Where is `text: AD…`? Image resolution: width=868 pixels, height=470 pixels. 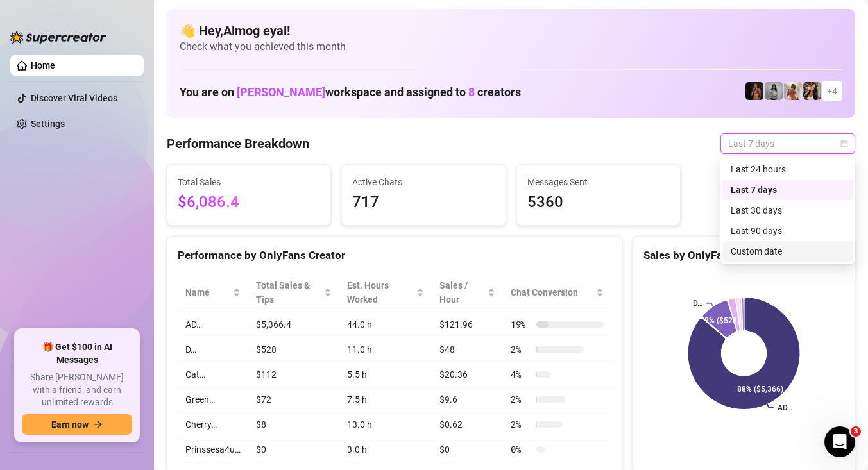
text: AD… is located at coordinates (785, 407).